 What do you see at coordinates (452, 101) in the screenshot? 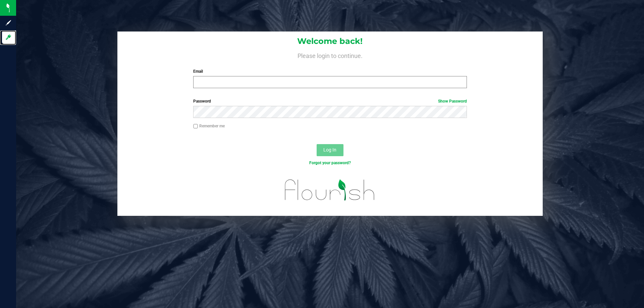
I see `a: Show Password` at bounding box center [452, 101].